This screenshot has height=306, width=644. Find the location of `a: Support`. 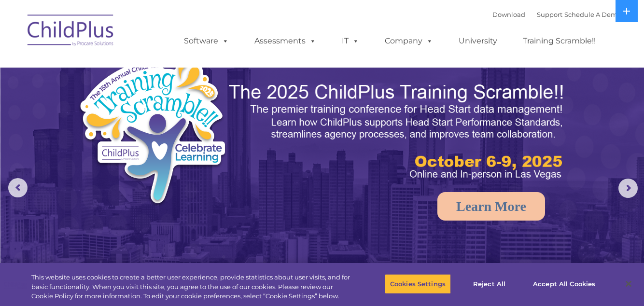

a: Support is located at coordinates (549, 14).